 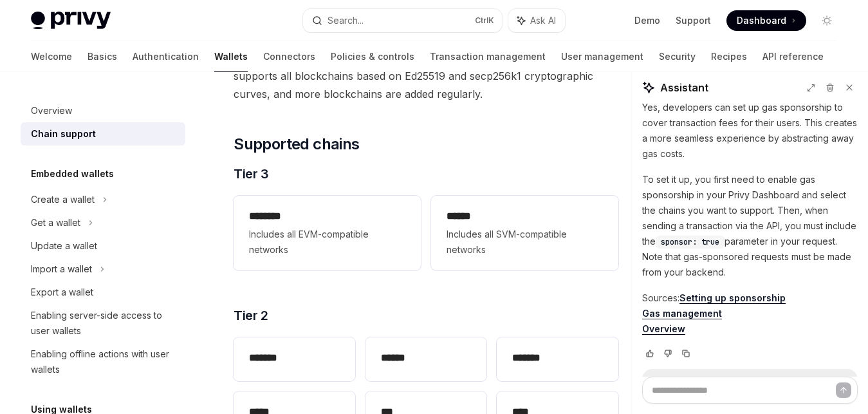 What do you see at coordinates (104, 362) in the screenshot?
I see `div: Enabling offline actions with user wallets` at bounding box center [104, 362].